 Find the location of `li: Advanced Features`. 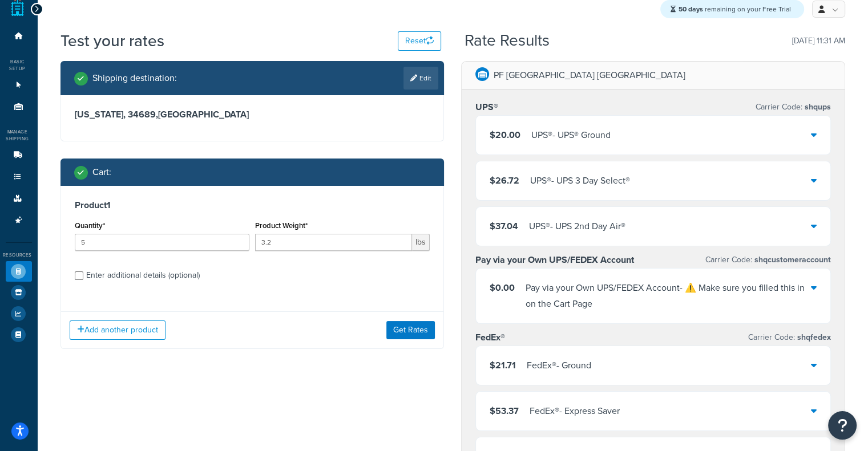

li: Advanced Features is located at coordinates (19, 220).